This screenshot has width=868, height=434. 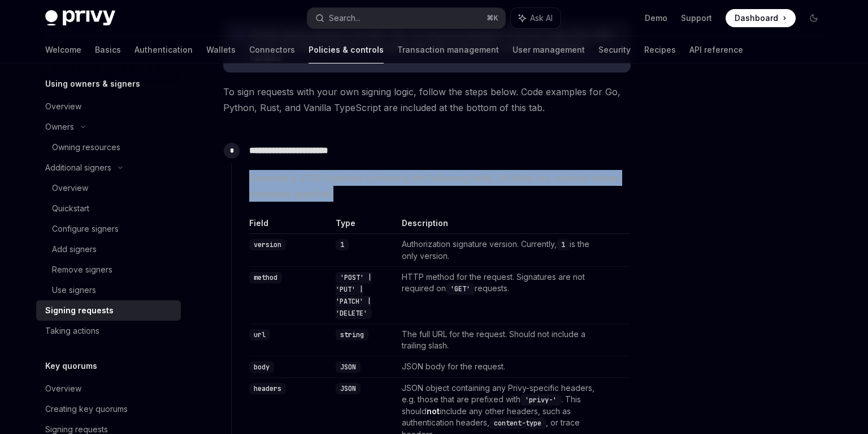 I want to click on span: To sign requests with your own signing logic, follow the steps below. Code examples for Go, Pytho..., so click(x=427, y=100).